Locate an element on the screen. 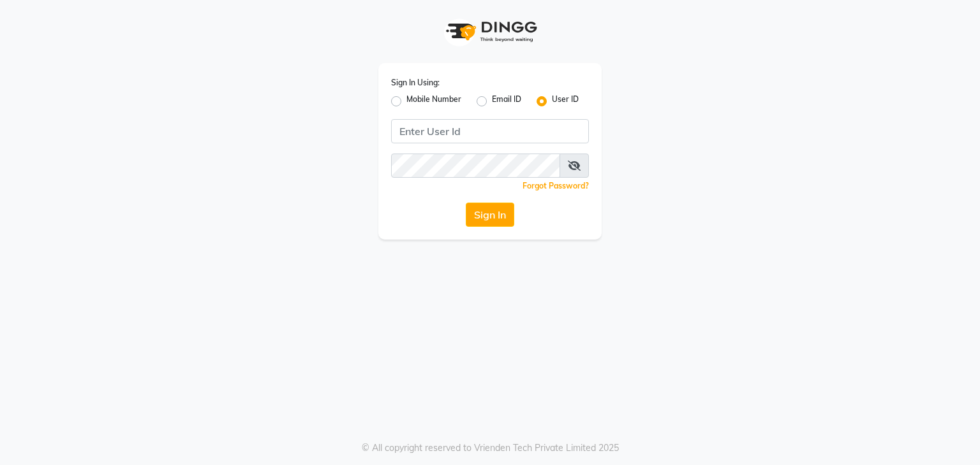 This screenshot has width=980, height=465. label: Email ID is located at coordinates (506, 101).